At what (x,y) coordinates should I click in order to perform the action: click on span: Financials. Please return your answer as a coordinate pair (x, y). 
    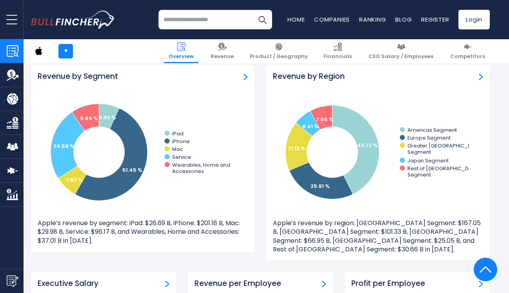
    Looking at the image, I should click on (338, 56).